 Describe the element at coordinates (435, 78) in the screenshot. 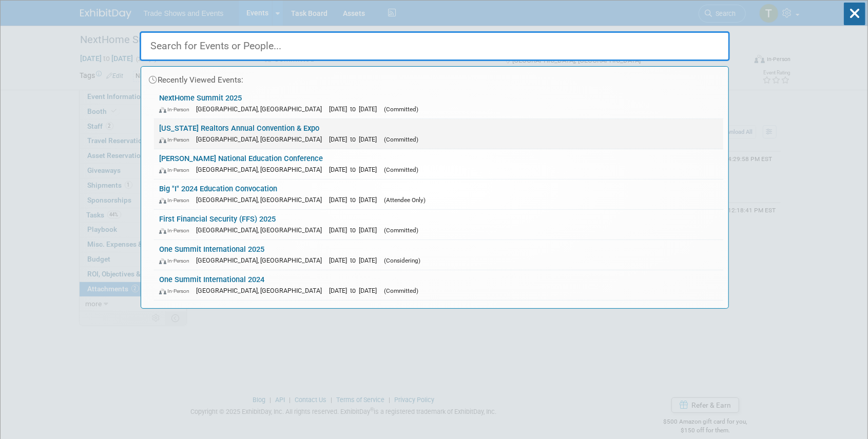

I see `div: Recently Viewed Events:` at that location.